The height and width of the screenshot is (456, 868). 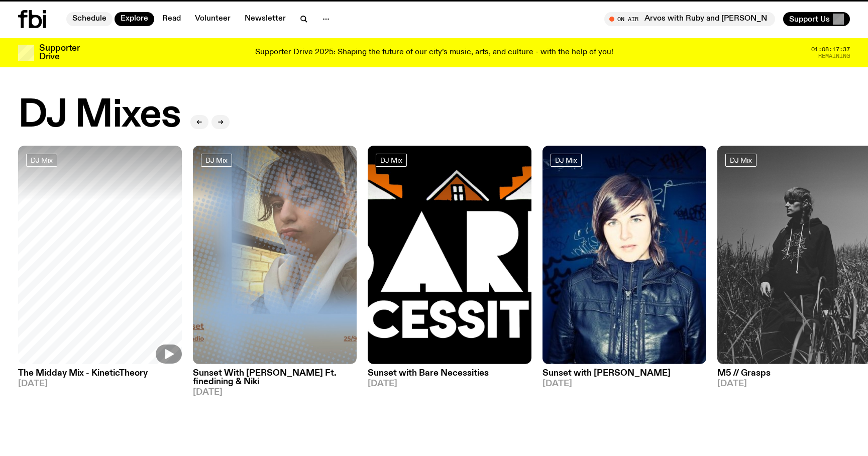 What do you see at coordinates (171, 19) in the screenshot?
I see `a: Read` at bounding box center [171, 19].